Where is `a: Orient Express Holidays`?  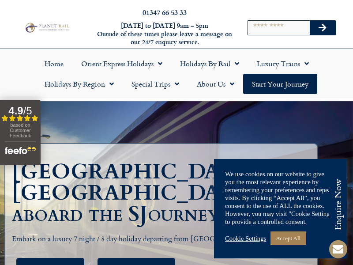
a: Orient Express Holidays is located at coordinates (122, 64).